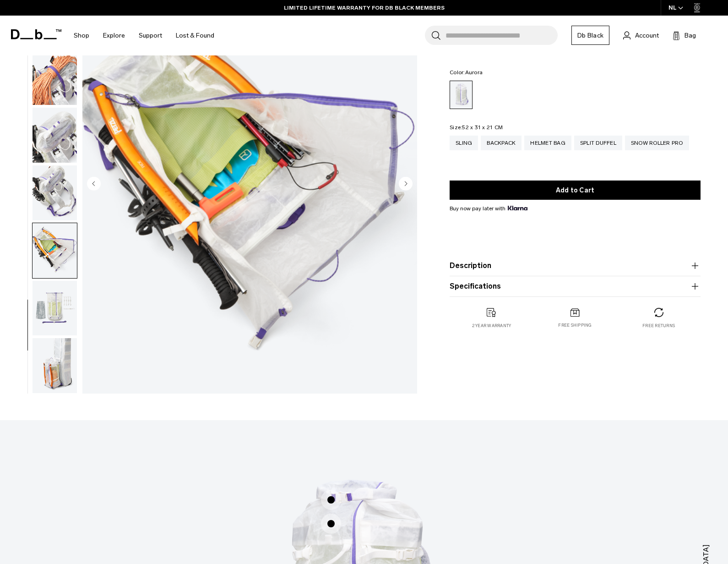 This screenshot has width=728, height=564. I want to click on p: Free shipping, so click(575, 325).